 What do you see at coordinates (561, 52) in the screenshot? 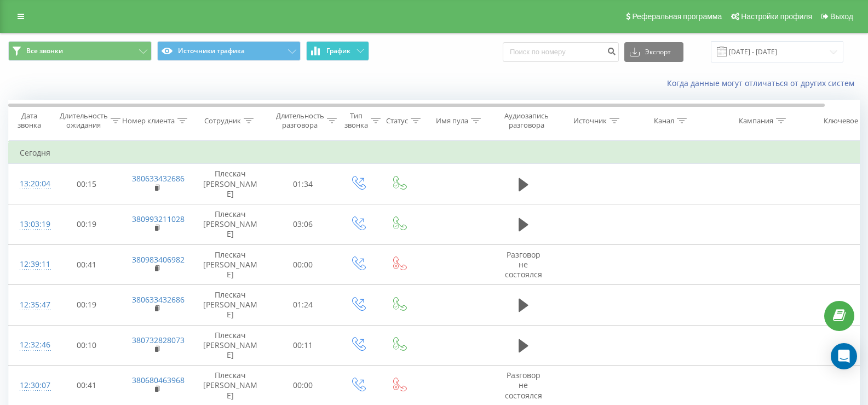
I see `input: Поиск по номеру` at bounding box center [561, 52].